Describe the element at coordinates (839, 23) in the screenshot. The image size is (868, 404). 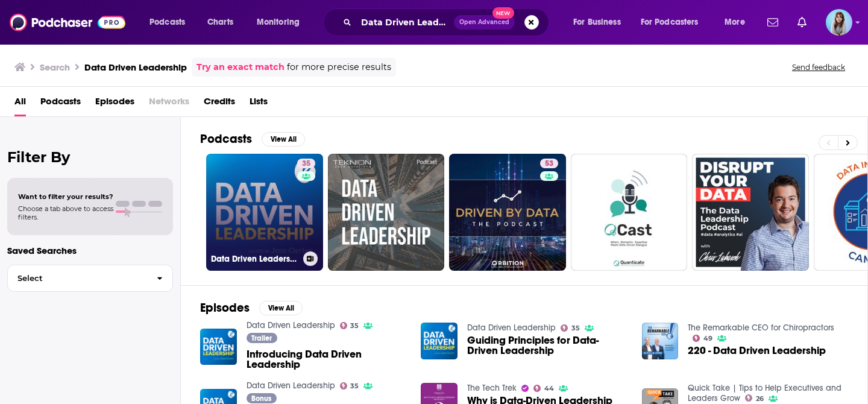
I see `button: Show profile menu` at that location.